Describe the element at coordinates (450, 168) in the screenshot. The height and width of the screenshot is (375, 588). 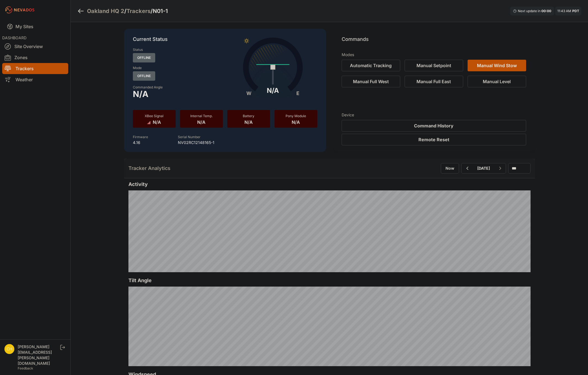
I see `button: Now` at that location.